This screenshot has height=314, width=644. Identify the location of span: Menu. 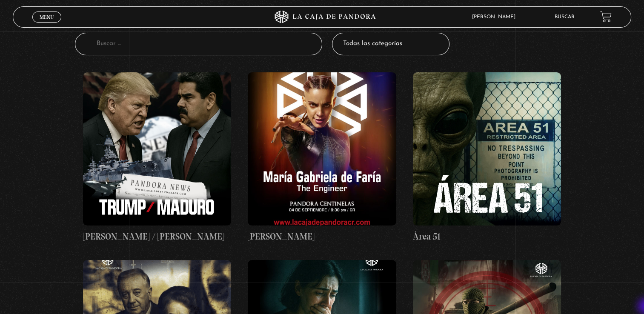
(46, 17).